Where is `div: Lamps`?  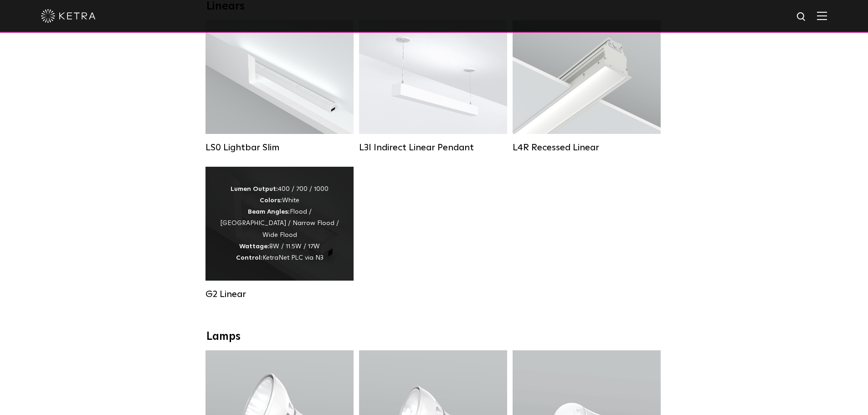
div: Lamps is located at coordinates (434, 337).